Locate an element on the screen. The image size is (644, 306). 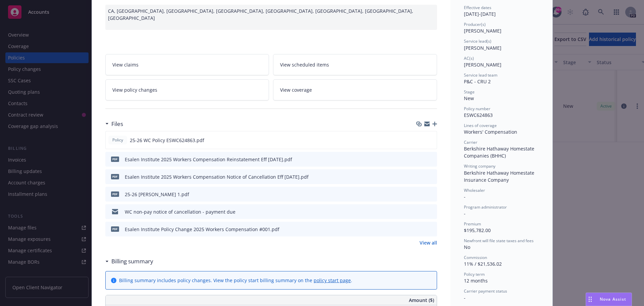
span: Commission is located at coordinates (475, 257).